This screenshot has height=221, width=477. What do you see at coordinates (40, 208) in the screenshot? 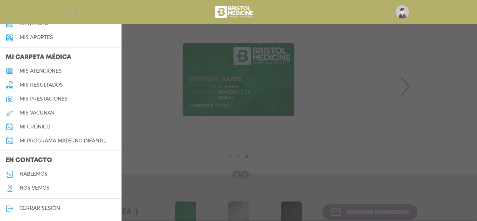
I see `h5: cerrar sesión` at bounding box center [40, 208].